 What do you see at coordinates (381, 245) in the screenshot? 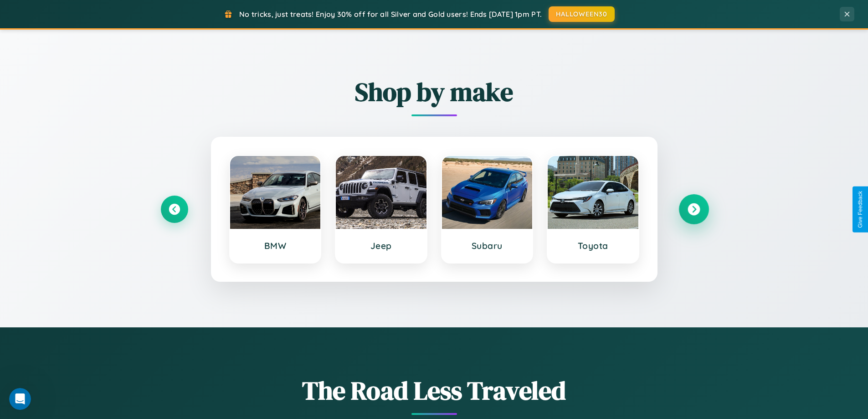
I see `h3: Jeep` at bounding box center [381, 245].